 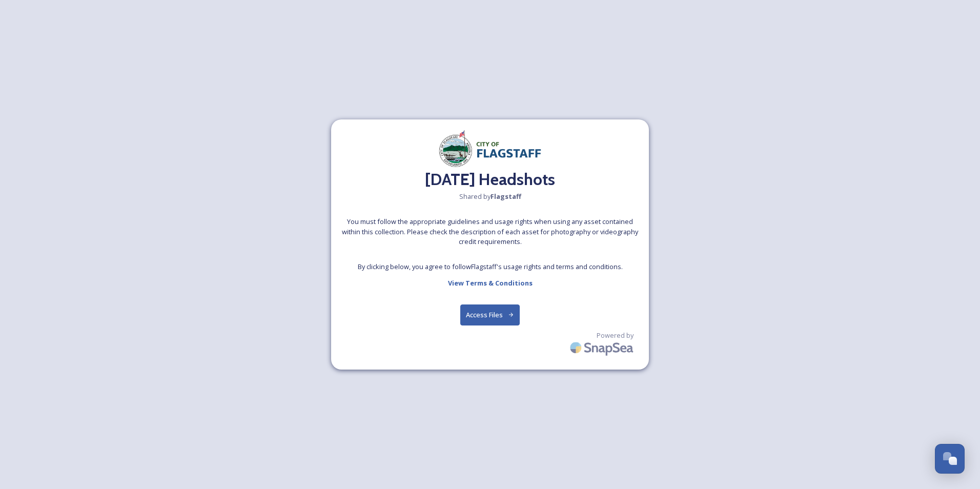 What do you see at coordinates (616, 335) in the screenshot?
I see `span: Powered by` at bounding box center [616, 335].